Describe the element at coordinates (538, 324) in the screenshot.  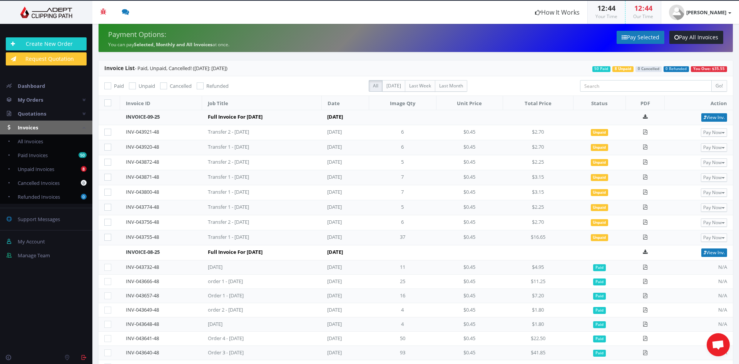
I see `td: $1.80` at that location.